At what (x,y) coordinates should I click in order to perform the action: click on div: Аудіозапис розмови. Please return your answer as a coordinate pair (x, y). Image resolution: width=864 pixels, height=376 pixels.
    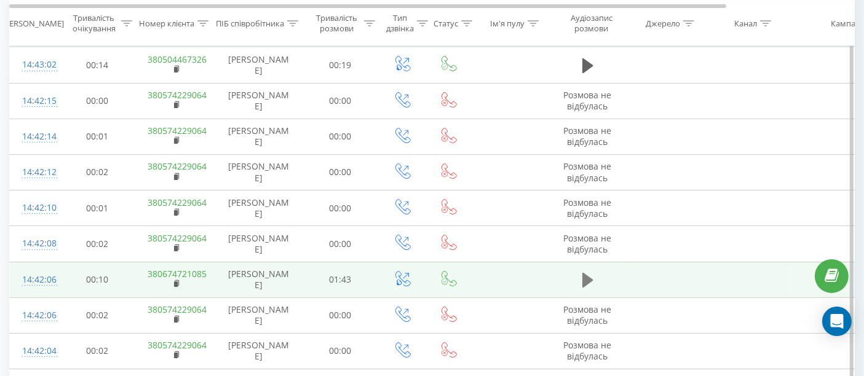
    Looking at the image, I should click on (591, 23).